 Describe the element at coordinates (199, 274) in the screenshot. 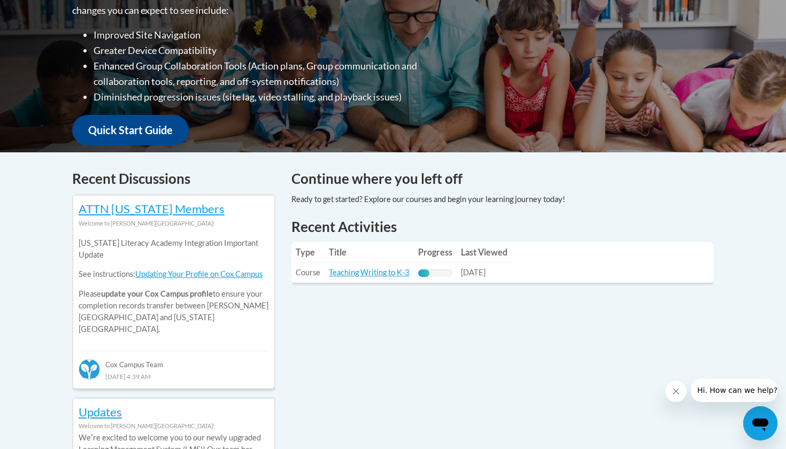

I see `a: Updating Your Profile on Cox Campus` at that location.